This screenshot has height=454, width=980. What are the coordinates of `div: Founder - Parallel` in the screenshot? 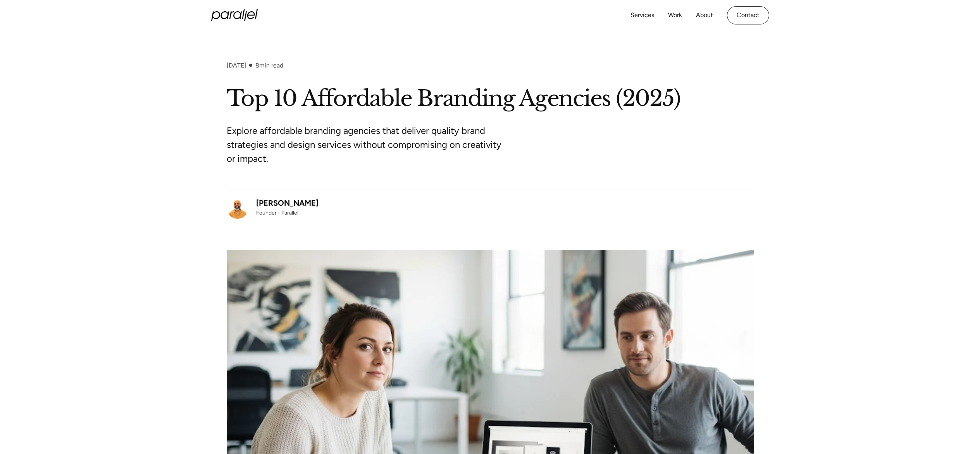 It's located at (287, 212).